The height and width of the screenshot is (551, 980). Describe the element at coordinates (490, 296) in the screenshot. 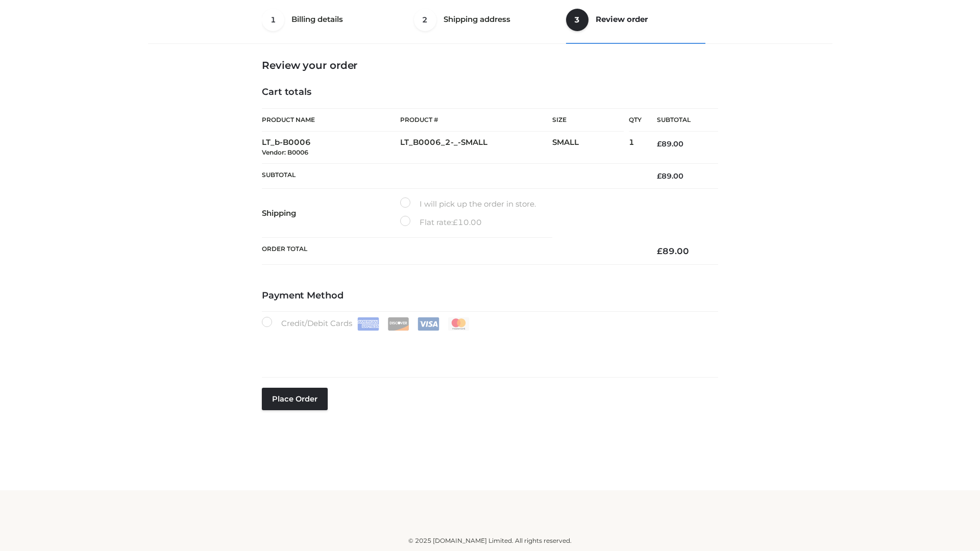

I see `h4: Payment Method` at that location.